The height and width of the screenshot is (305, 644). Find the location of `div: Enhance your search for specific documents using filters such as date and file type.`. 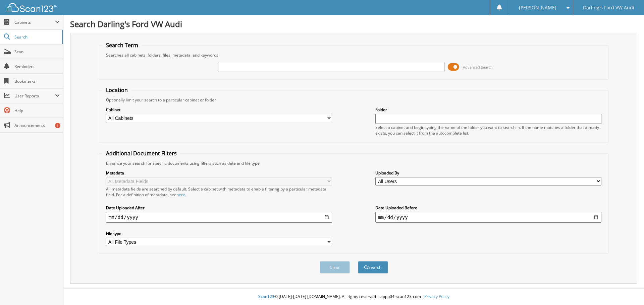

div: Enhance your search for specific documents using filters such as date and file type. is located at coordinates (354, 163).